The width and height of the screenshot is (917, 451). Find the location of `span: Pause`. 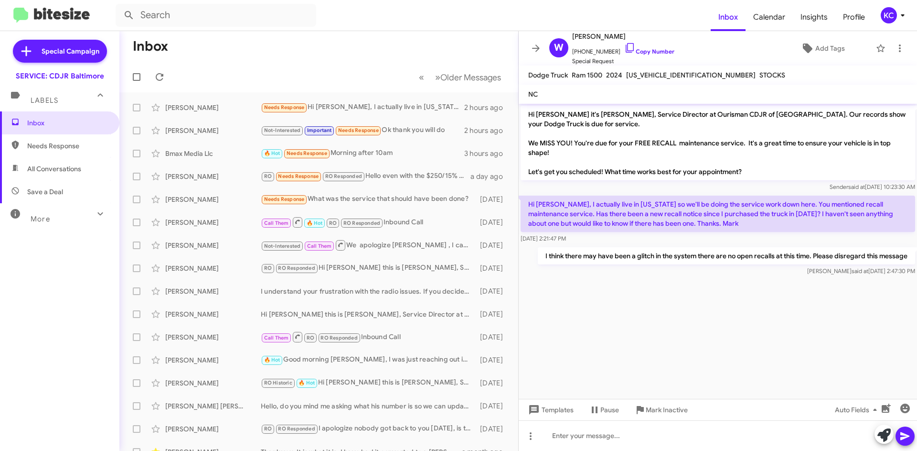

span: Pause is located at coordinates (610, 409).